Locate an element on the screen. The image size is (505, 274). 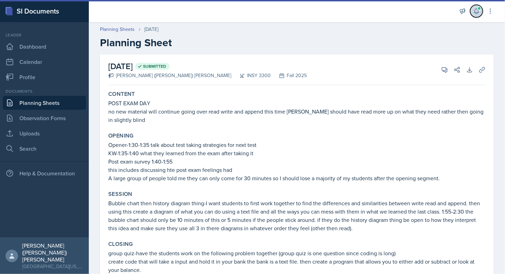
a: Profile is located at coordinates (44, 77).